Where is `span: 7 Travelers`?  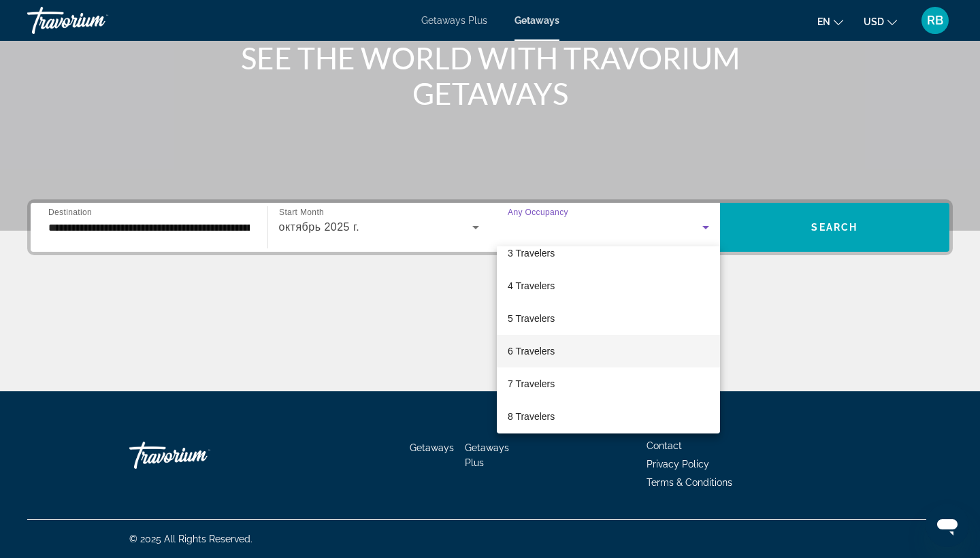
span: 7 Travelers is located at coordinates (531, 384).